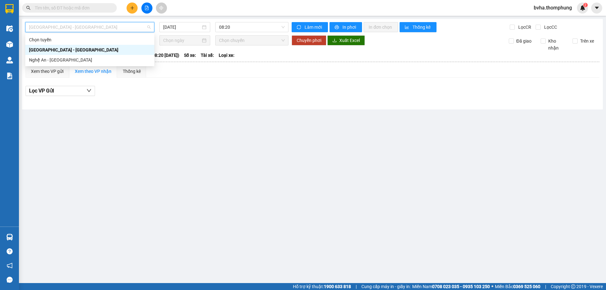  Describe the element at coordinates (9, 280) in the screenshot. I see `span: message` at that location.